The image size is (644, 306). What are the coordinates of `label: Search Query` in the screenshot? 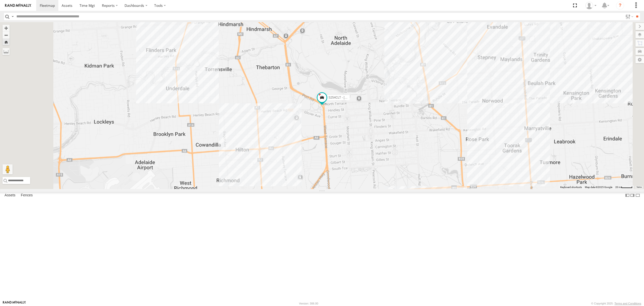 It's located at (13, 16).